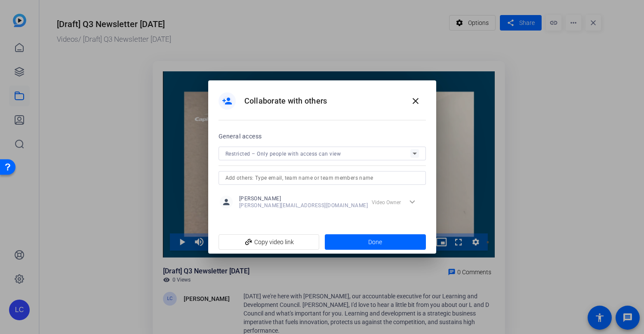 The height and width of the screenshot is (334, 644). I want to click on h2: General access, so click(240, 136).